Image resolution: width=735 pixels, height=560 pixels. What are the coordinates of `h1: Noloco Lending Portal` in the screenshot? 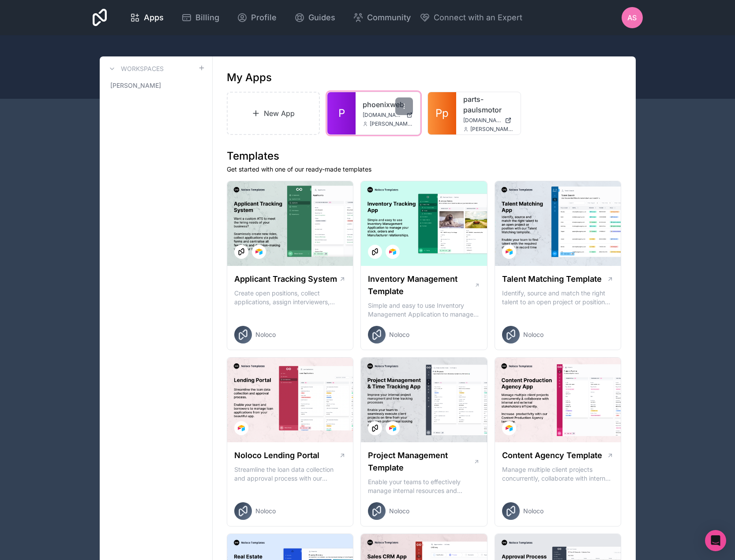 It's located at (277, 456).